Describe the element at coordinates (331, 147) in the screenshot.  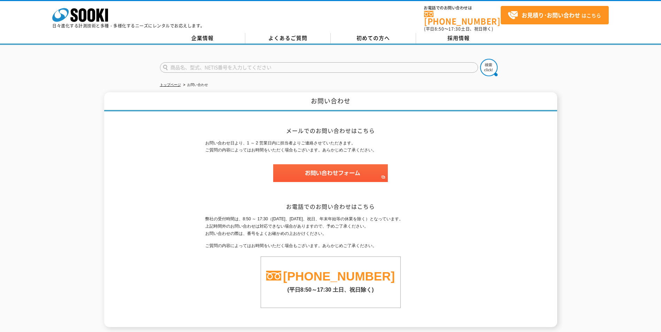
I see `p: お問い合わせ日より、1 ～ 2 営業日内に担当者よりご連絡させていただきます。 ご質問の内容によってはお時間をいただく場合もございます。あらかじめご了承ください。` at that location.